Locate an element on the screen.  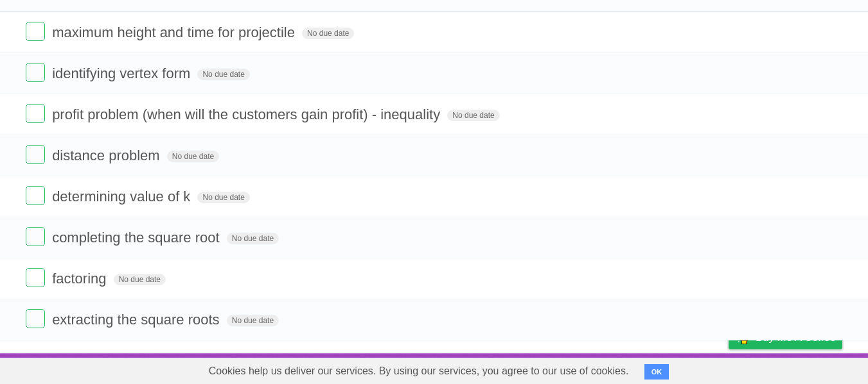
span: extracting the square roots is located at coordinates (137, 320).